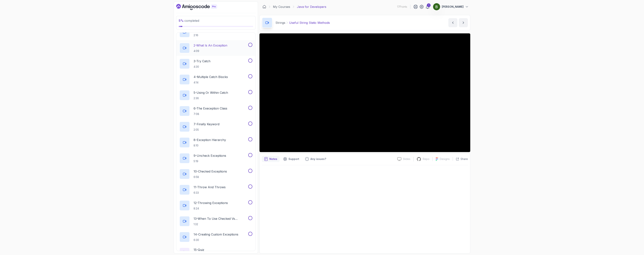 The width and height of the screenshot is (644, 255). What do you see at coordinates (202, 67) in the screenshot?
I see `p: 4:30` at bounding box center [202, 67].